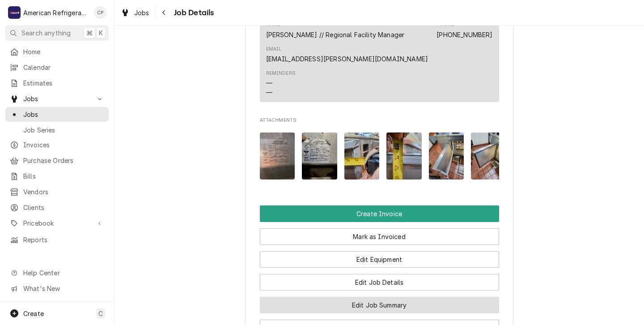  I want to click on a: Go to Help Center, so click(57, 273).